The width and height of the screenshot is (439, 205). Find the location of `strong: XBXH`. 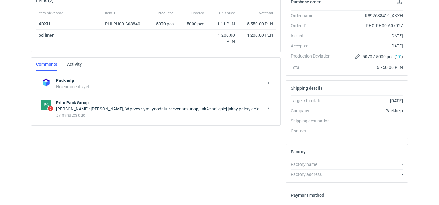

strong: XBXH is located at coordinates (44, 24).